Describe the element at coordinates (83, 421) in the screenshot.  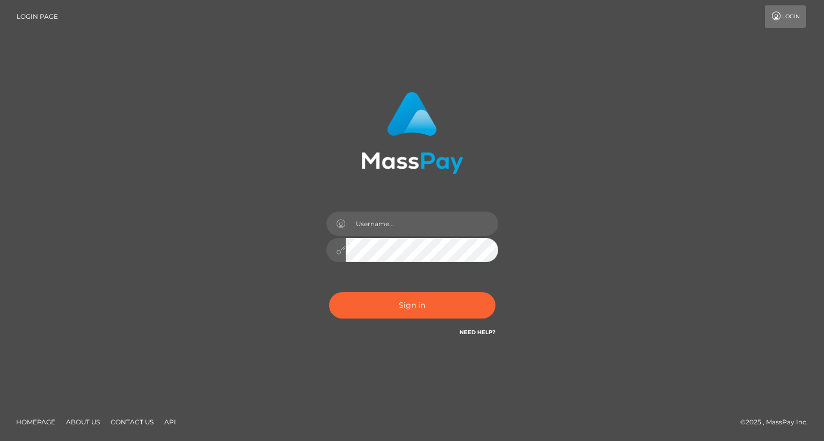
I see `a: About Us` at that location.